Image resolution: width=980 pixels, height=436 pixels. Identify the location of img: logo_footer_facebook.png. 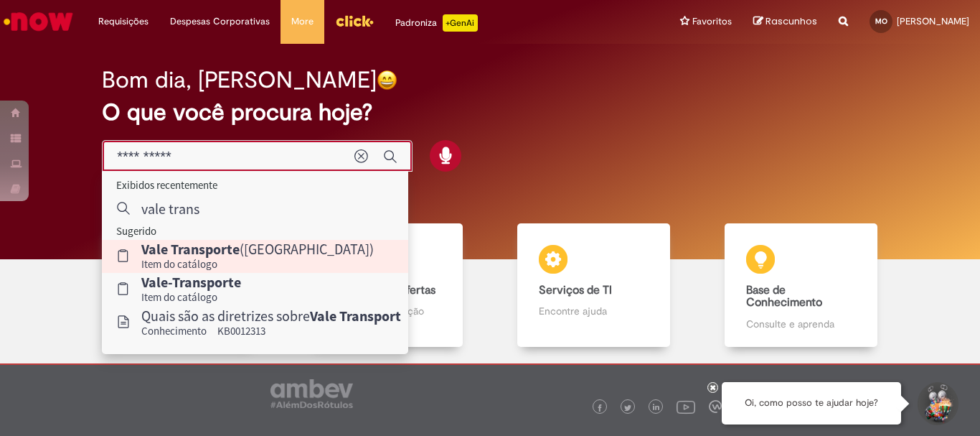
(600, 408).